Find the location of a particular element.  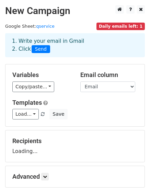

small: Google Sheet: is located at coordinates (30, 26).